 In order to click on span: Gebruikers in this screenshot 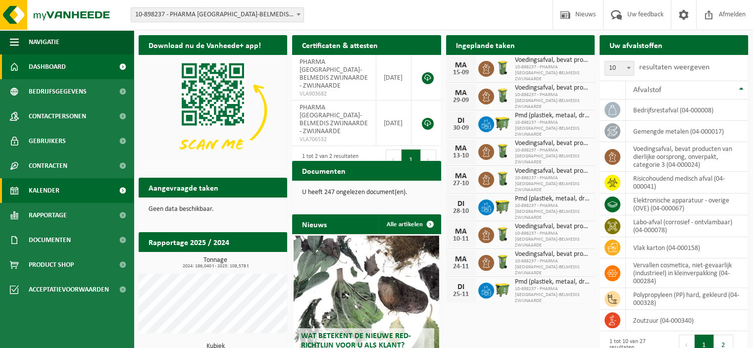, I will do `click(47, 141)`.